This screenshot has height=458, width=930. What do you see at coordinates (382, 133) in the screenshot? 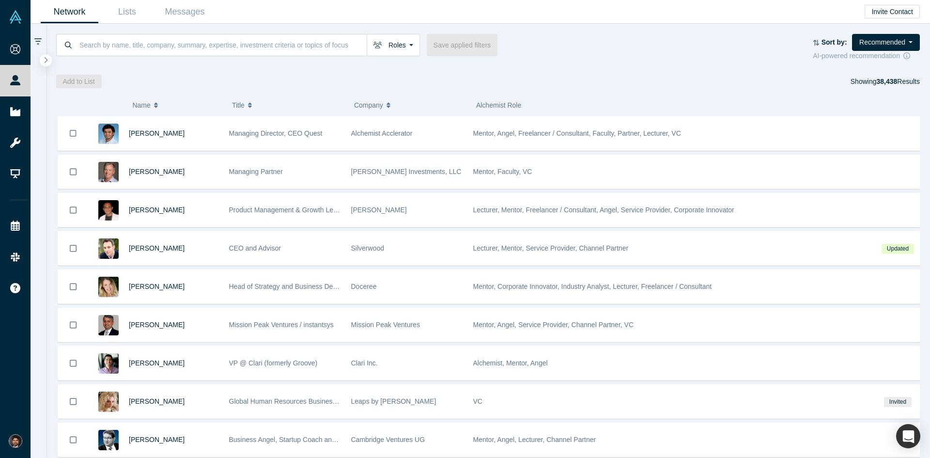
I see `span: Alchemist Acclerator` at bounding box center [382, 133].